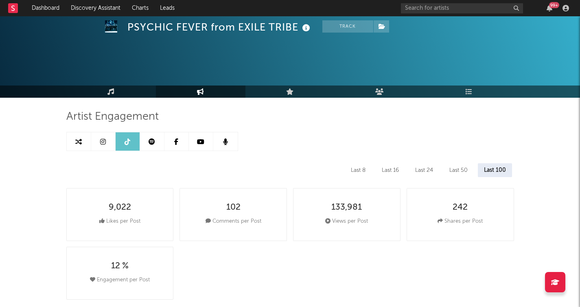 Image resolution: width=580 pixels, height=307 pixels. I want to click on div: Last 50, so click(458, 170).